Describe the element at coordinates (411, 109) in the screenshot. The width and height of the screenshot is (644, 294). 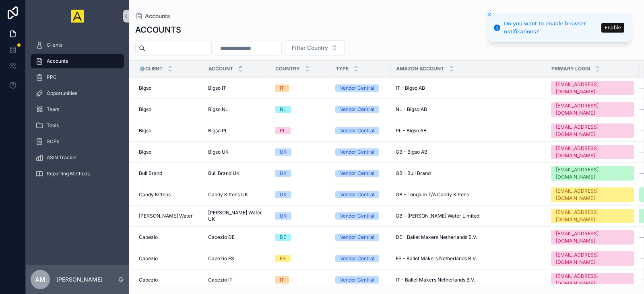
I see `span: NL - Bigso AB` at that location.